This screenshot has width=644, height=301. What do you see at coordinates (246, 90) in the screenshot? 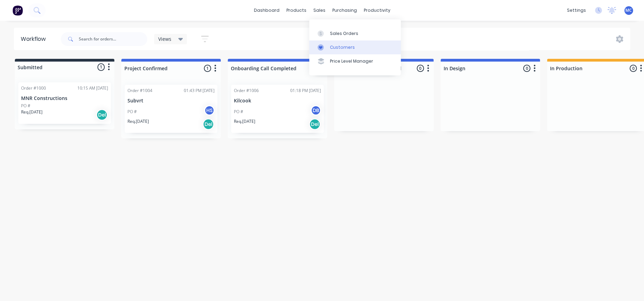
I see `div: Order #1006` at bounding box center [246, 90].